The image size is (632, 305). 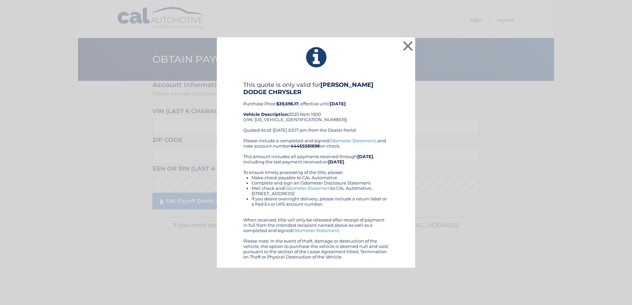 I want to click on li: If you desire overnight delivery, please include a return label or a Fed Ex or UPS account number., so click(x=320, y=202).